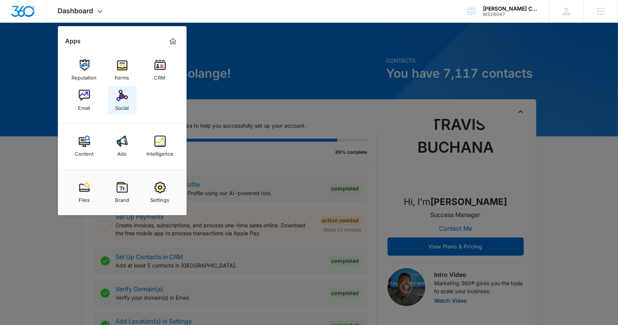 The image size is (618, 325). I want to click on a: Brand, so click(122, 192).